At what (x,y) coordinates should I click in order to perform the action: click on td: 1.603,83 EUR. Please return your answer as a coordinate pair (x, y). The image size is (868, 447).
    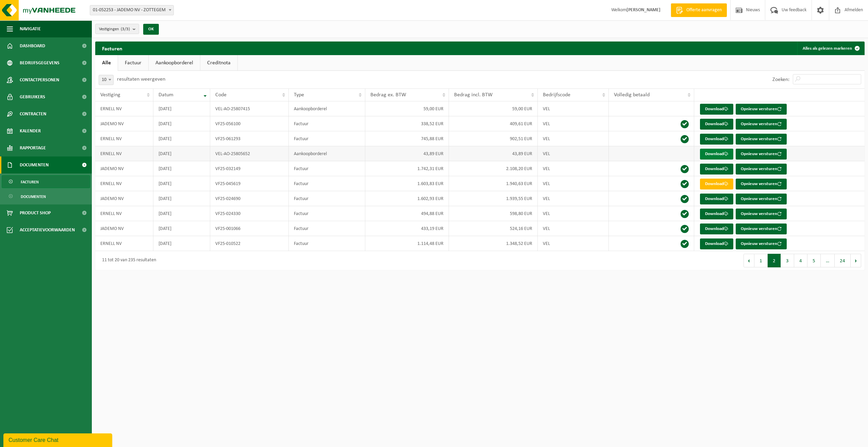
    Looking at the image, I should click on (407, 184).